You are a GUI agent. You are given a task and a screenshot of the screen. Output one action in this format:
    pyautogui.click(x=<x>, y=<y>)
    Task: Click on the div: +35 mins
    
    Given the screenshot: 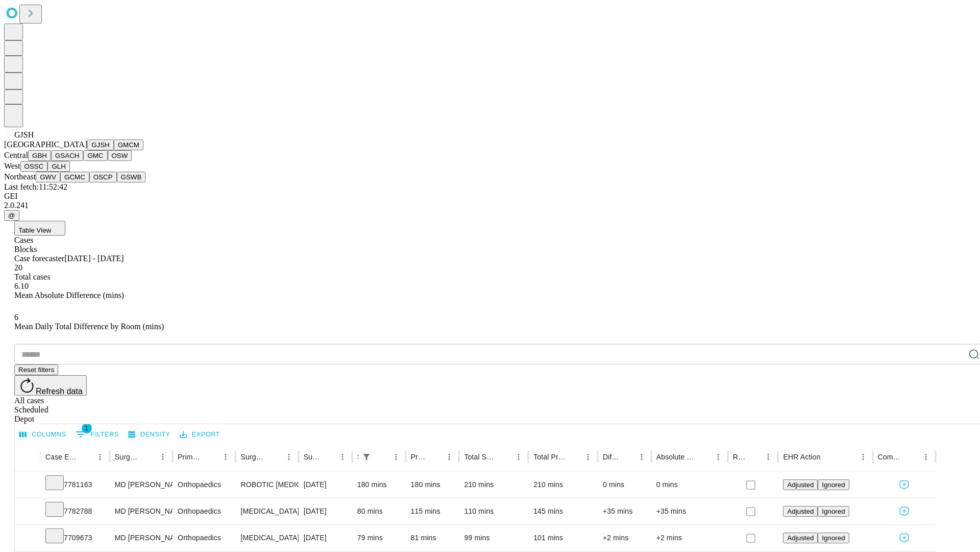 What is the action you would take?
    pyautogui.click(x=690, y=511)
    